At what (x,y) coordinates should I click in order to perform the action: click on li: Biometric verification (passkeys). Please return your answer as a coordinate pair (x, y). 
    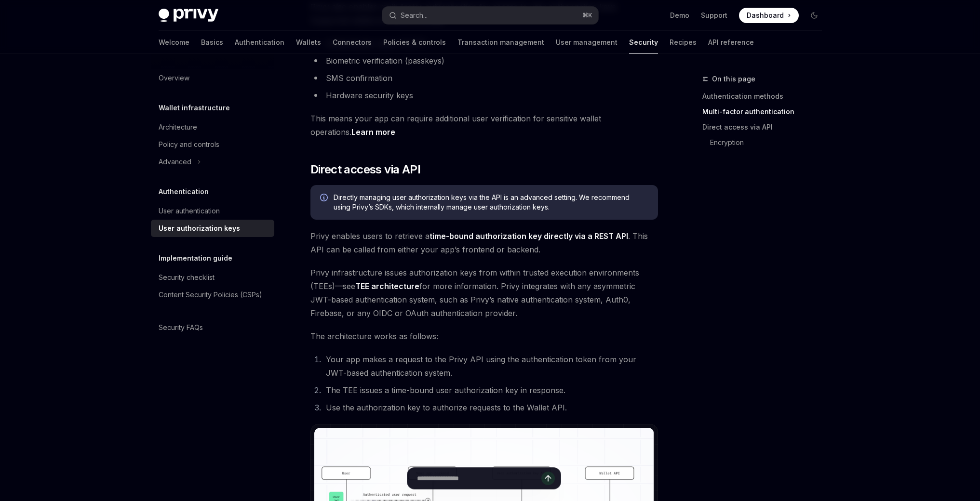
    Looking at the image, I should click on (484, 61).